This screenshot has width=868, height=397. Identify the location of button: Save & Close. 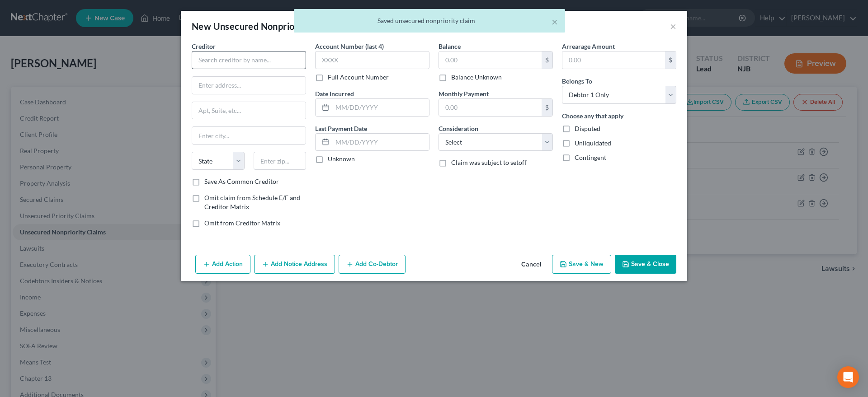
(645, 265).